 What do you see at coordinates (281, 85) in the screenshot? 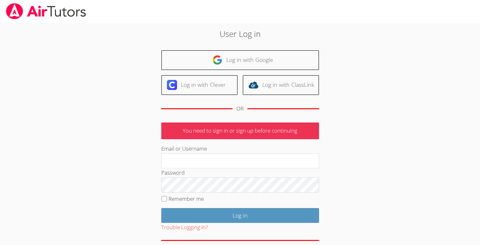
I see `a: Log in with ClassLink` at bounding box center [281, 85].